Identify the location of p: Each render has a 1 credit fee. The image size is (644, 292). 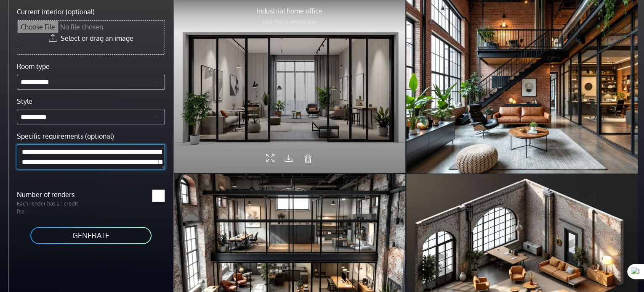
(51, 208).